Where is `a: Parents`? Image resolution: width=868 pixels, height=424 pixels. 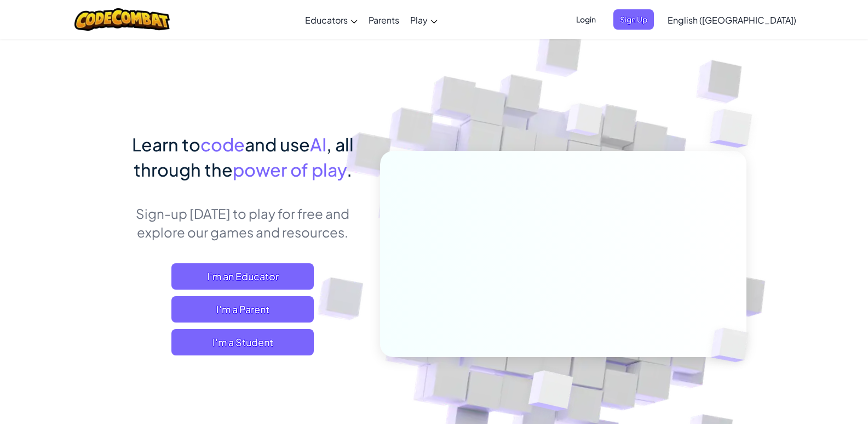
a: Parents is located at coordinates (384, 20).